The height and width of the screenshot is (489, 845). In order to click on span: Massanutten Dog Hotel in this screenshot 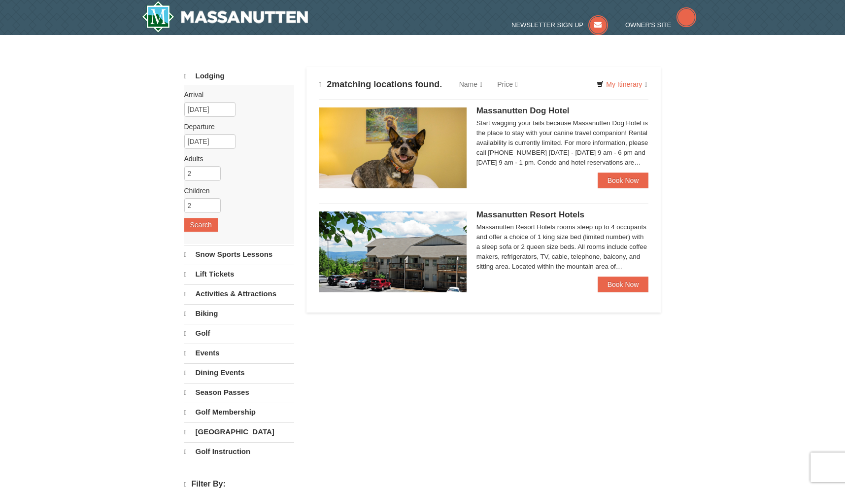, I will do `click(523, 110)`.